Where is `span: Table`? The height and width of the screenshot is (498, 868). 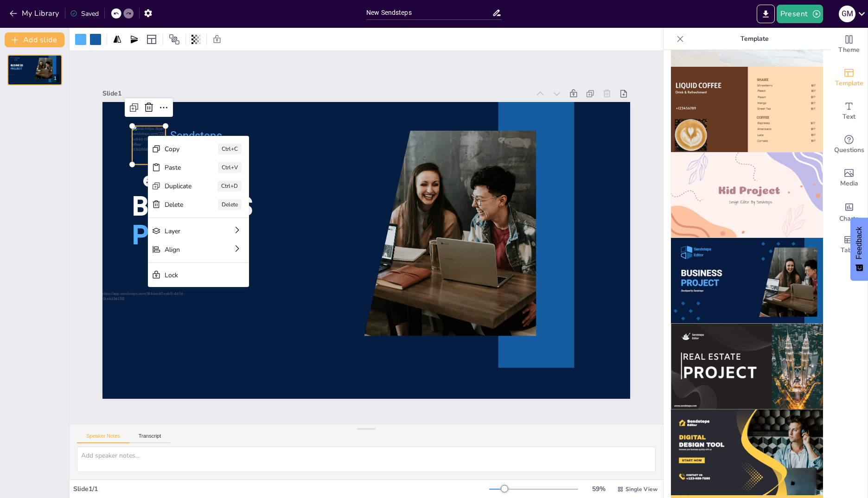
span: Table is located at coordinates (850, 250).